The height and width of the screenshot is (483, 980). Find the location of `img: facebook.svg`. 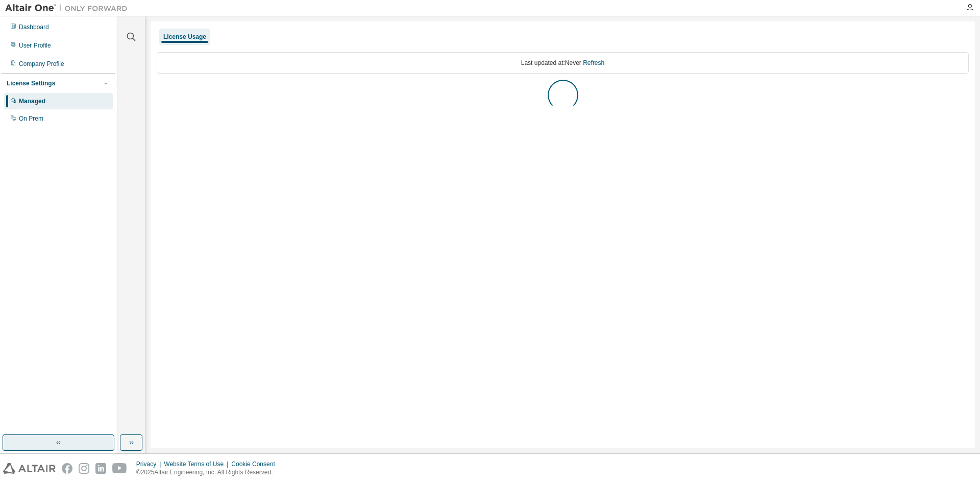

img: facebook.svg is located at coordinates (67, 468).